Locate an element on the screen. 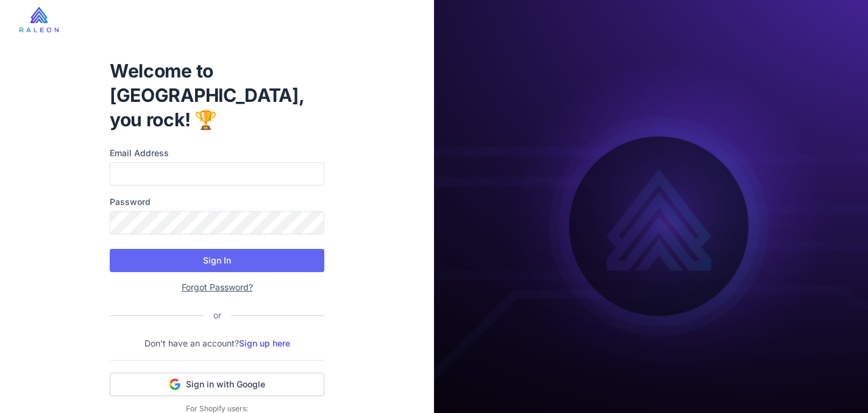 This screenshot has height=413, width=868. label: Email Address is located at coordinates (217, 153).